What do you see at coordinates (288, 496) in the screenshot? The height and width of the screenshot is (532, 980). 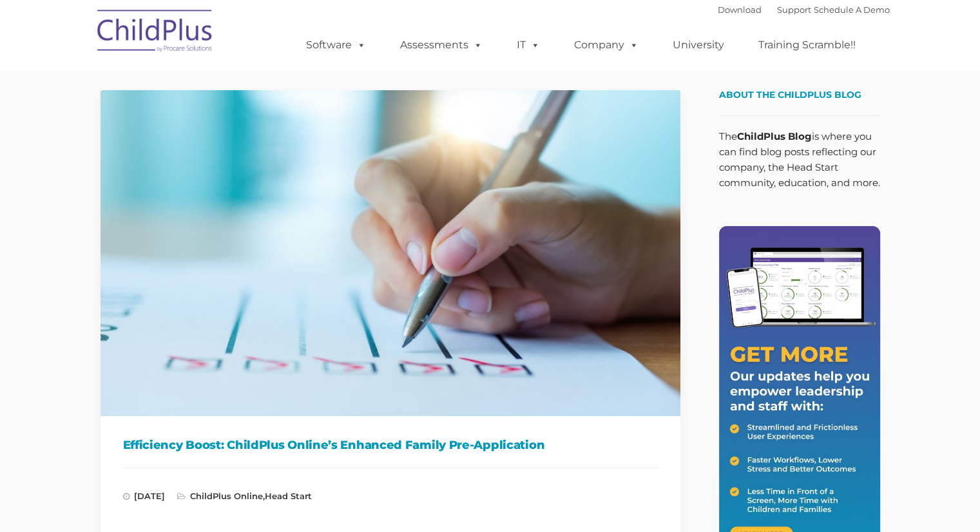 I see `a: Head Start` at bounding box center [288, 496].